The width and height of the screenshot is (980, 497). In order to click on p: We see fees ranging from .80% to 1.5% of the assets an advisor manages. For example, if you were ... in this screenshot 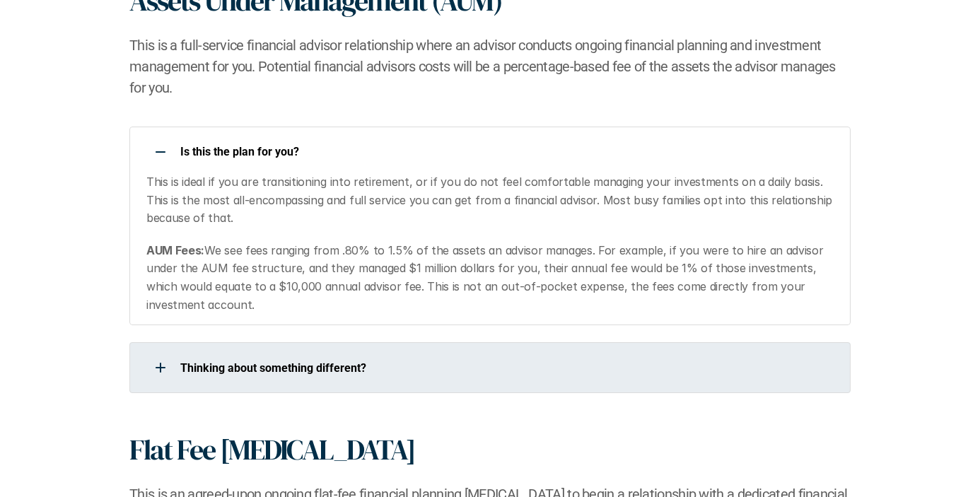, I will do `click(490, 278)`.